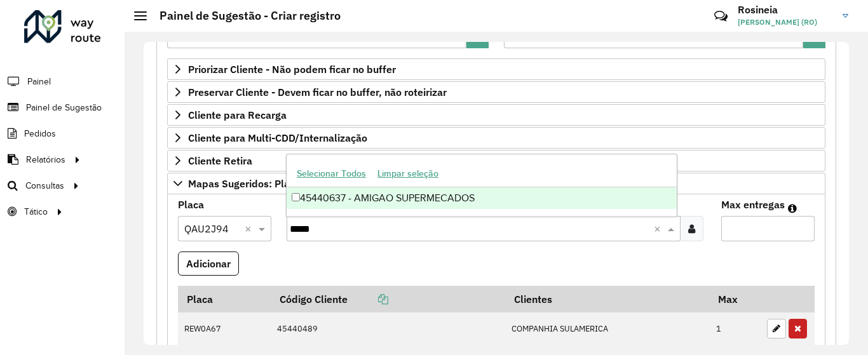 The height and width of the screenshot is (355, 868). What do you see at coordinates (497, 183) in the screenshot?
I see `a: Mapas Sugeridos: Placa-Cliente` at bounding box center [497, 183].